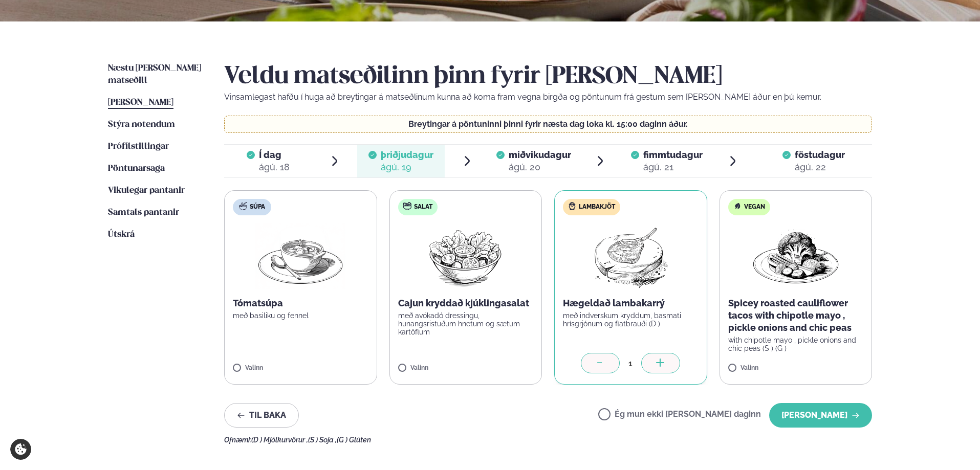 The width and height of the screenshot is (980, 470). I want to click on span: Pöntunarsaga, so click(136, 168).